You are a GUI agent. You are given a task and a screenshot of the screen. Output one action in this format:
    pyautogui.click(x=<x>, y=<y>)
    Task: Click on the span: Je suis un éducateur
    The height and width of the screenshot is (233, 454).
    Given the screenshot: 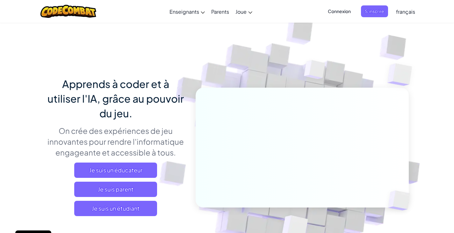 What is the action you would take?
    pyautogui.click(x=116, y=170)
    